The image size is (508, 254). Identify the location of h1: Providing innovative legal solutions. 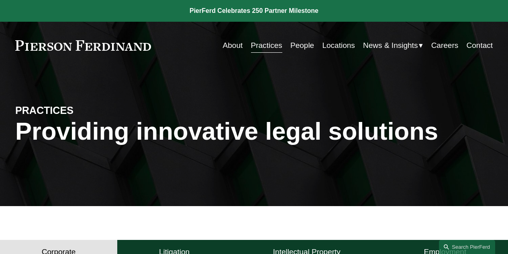
(254, 131).